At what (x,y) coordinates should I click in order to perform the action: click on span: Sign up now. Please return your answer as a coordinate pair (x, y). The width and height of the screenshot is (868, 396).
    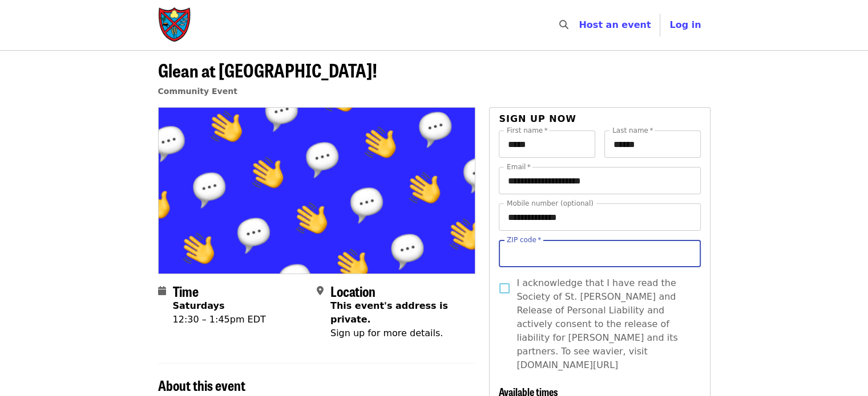
    Looking at the image, I should click on (537, 118).